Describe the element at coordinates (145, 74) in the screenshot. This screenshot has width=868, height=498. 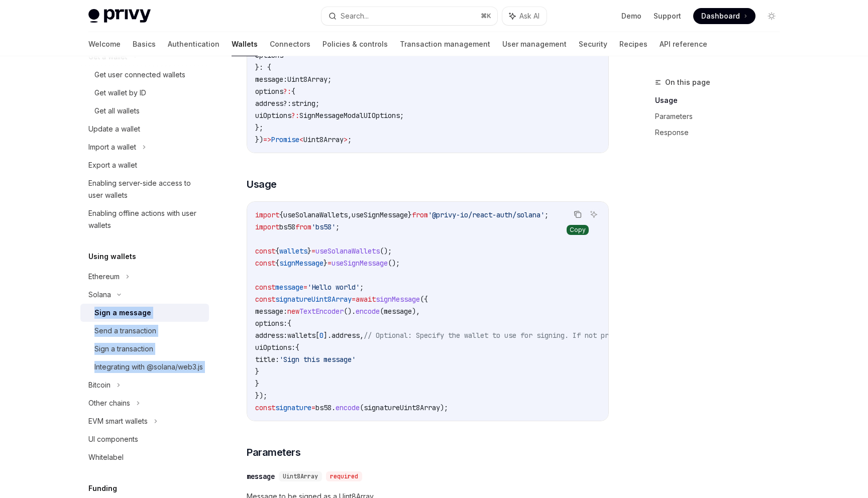
I see `a: Get user connected wallets` at that location.